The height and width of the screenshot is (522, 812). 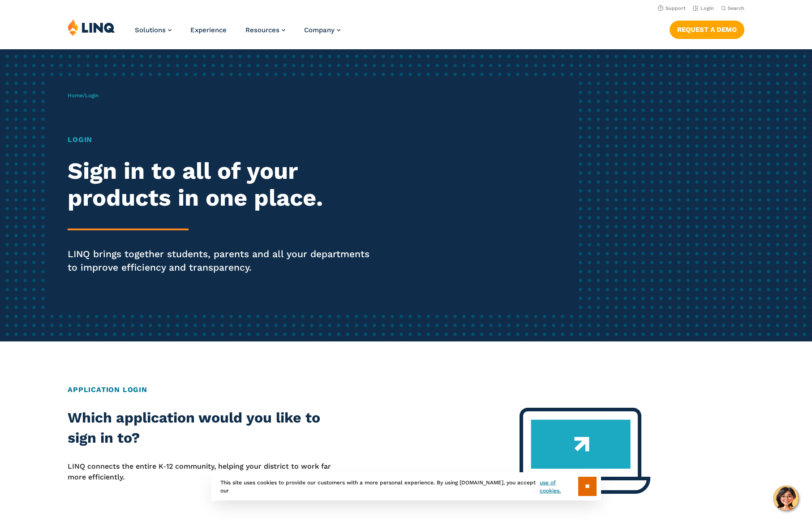 What do you see at coordinates (733, 8) in the screenshot?
I see `button: Open Search Bar` at bounding box center [733, 8].